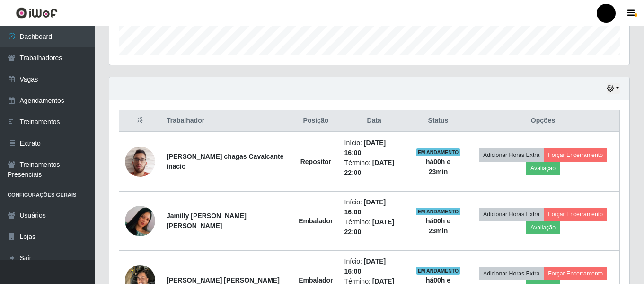 The width and height of the screenshot is (644, 284). Describe the element at coordinates (140, 221) in the screenshot. I see `img: 1699121577168.jpeg` at that location.